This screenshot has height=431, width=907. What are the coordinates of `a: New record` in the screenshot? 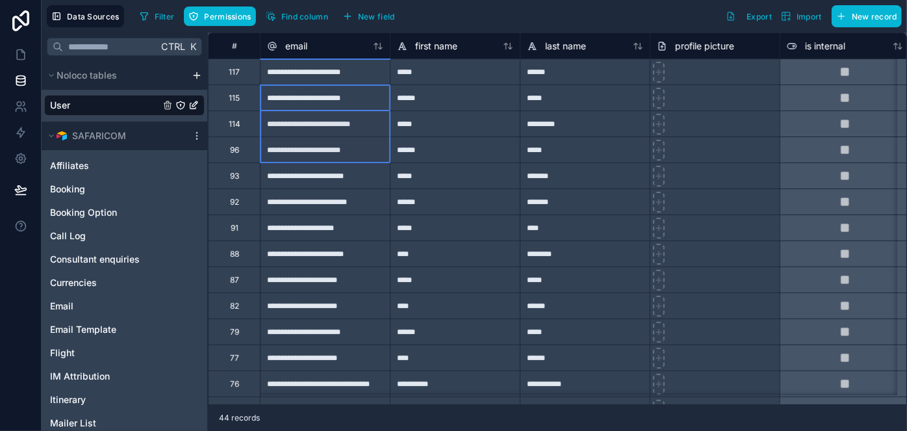 It's located at (864, 16).